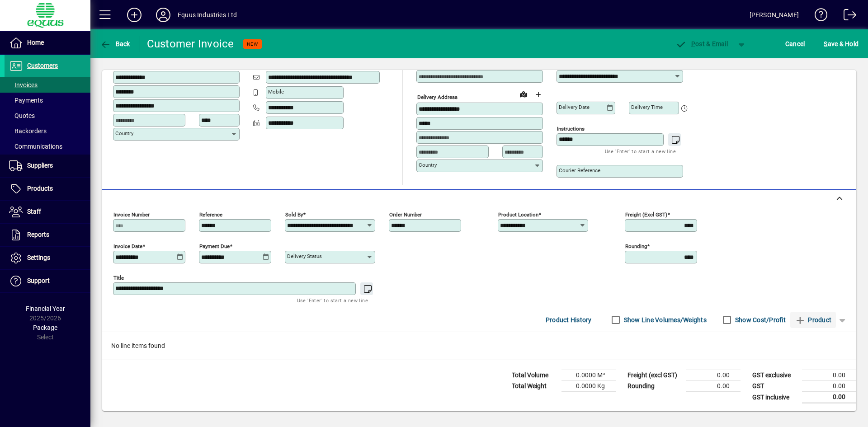 The image size is (868, 427). What do you see at coordinates (702, 44) in the screenshot?
I see `span: ost & Email` at bounding box center [702, 44].